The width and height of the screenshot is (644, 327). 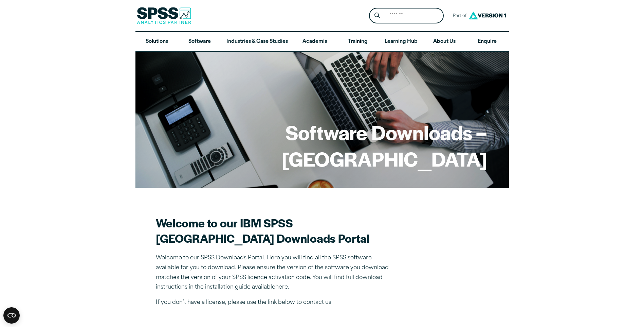 I want to click on a: Learning Hub, so click(x=401, y=42).